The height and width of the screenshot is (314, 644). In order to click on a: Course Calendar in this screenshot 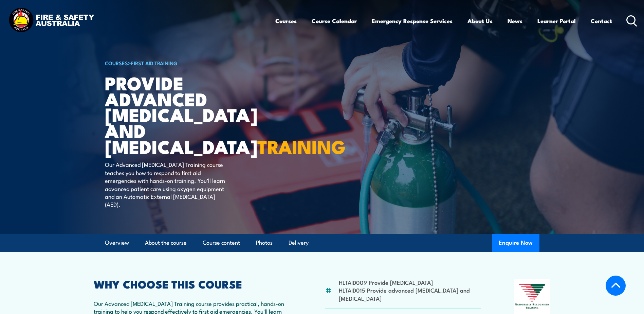, I will do `click(334, 20)`.